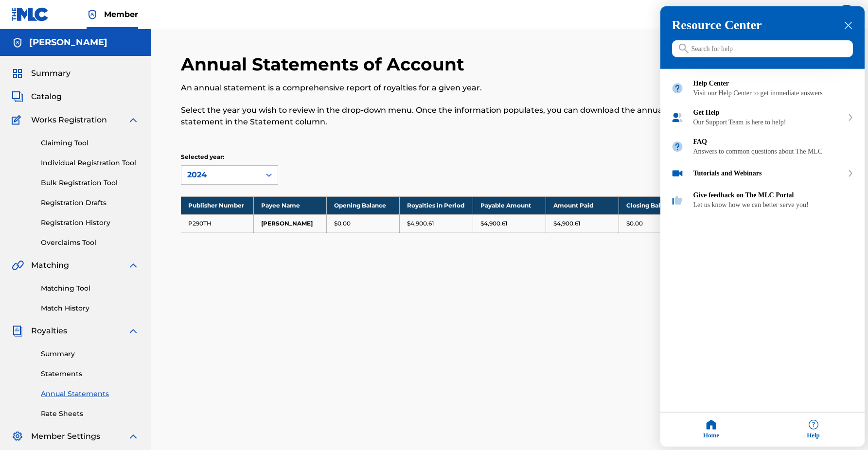  Describe the element at coordinates (712, 430) in the screenshot. I see `div: Home` at that location.